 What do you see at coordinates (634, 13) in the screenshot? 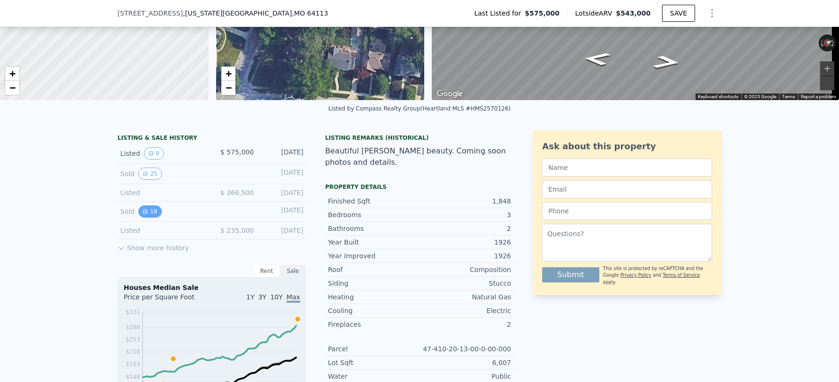
I see `span: $543,000` at bounding box center [634, 13].